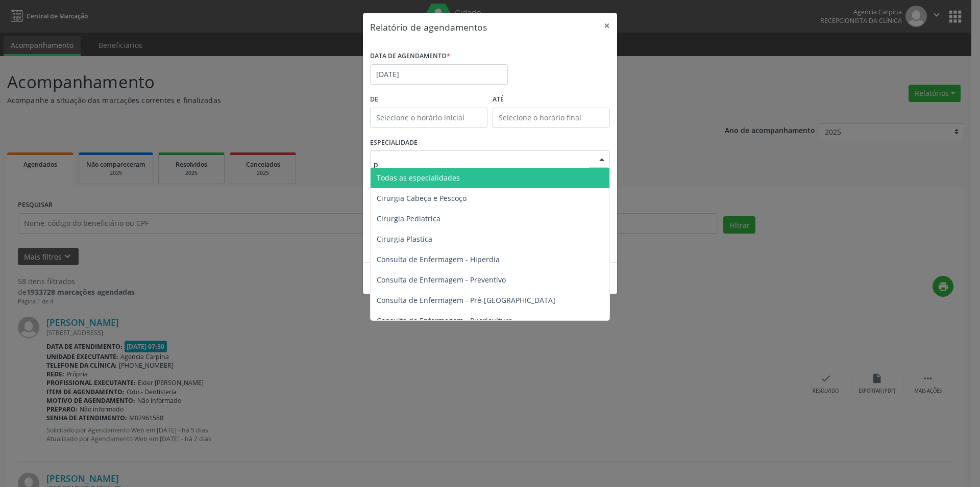 The height and width of the screenshot is (487, 980). What do you see at coordinates (428, 27) in the screenshot?
I see `h5: Relatório de agendamentos` at bounding box center [428, 27].